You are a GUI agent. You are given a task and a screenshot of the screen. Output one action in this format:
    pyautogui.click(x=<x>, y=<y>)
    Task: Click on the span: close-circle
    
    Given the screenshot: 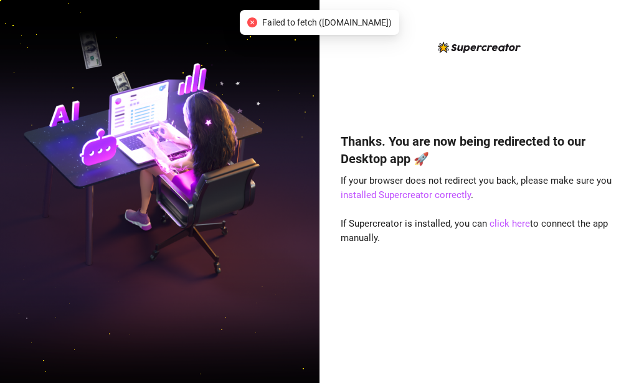 What is the action you would take?
    pyautogui.click(x=252, y=22)
    